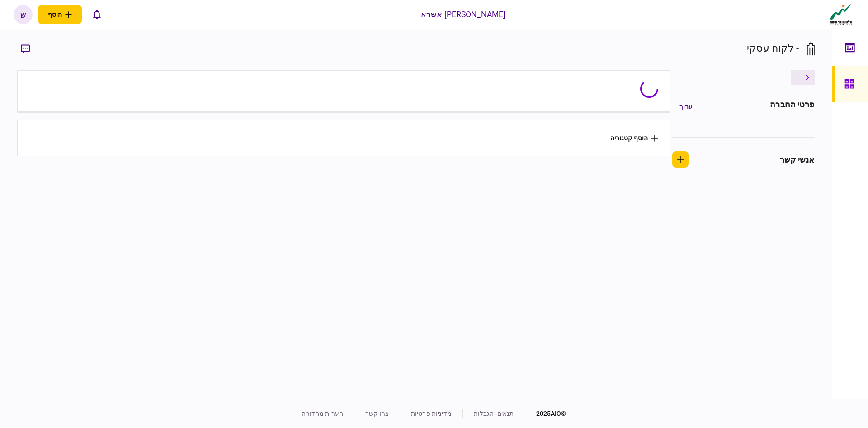  What do you see at coordinates (432, 414) in the screenshot?
I see `a: מדיניות פרטיות` at bounding box center [432, 414].